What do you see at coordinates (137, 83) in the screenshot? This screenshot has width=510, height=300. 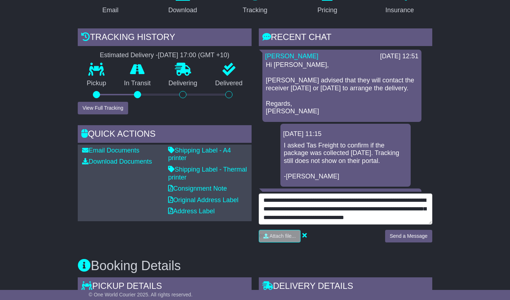 I see `p: In Transit` at bounding box center [137, 83].